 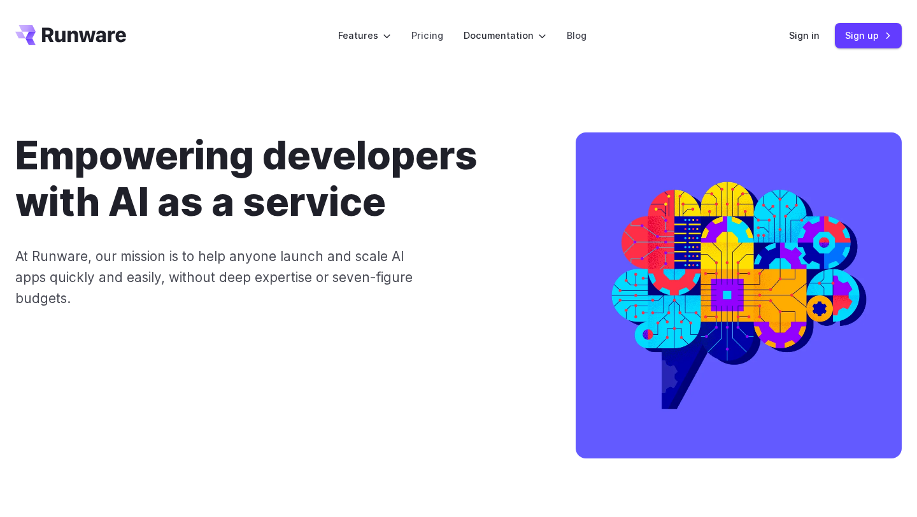 I want to click on a: Sign in, so click(x=805, y=35).